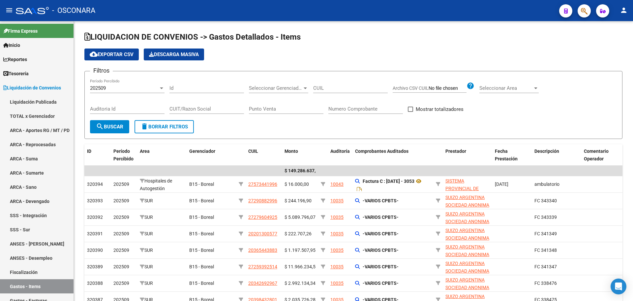  What do you see at coordinates (410, 88) in the screenshot?
I see `span: Archivo CSV CUIL` at bounding box center [410, 88].